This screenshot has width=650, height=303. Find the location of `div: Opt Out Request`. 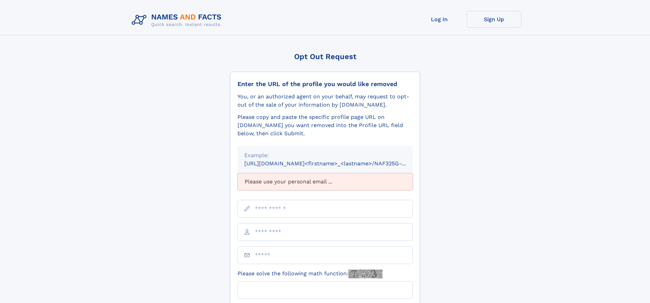

div: Opt Out Request is located at coordinates (325, 56).